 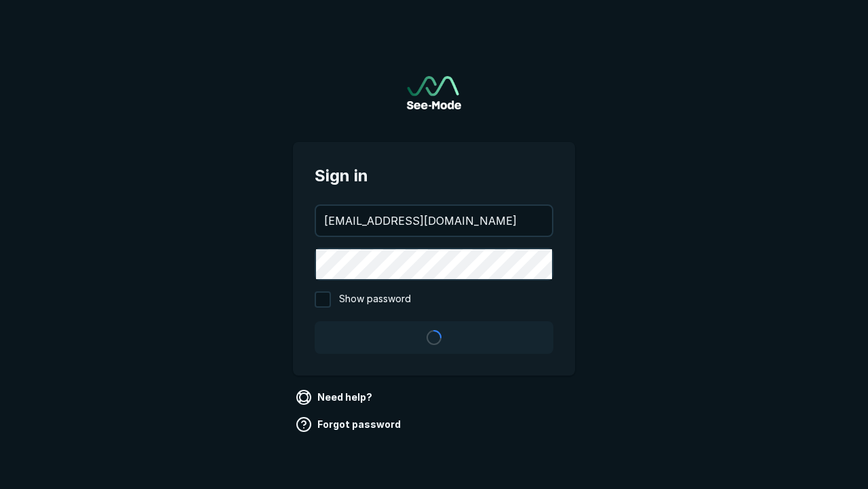 What do you see at coordinates (434, 92) in the screenshot?
I see `a: Go to sign in` at bounding box center [434, 92].